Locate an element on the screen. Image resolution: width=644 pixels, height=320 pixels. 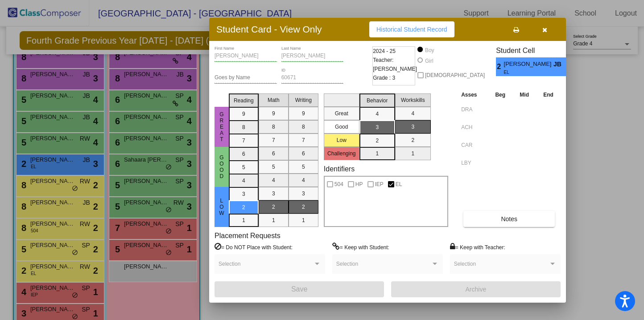
span: 3 is located at coordinates (569, 67).